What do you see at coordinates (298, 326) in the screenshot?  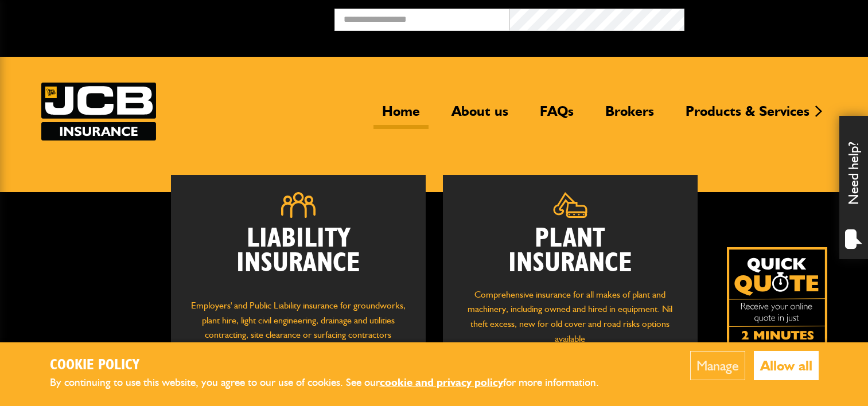 I see `p: Employers' and Public Liability insurance for groundworks, plant hire, light civil engineering, d...` at bounding box center [298, 326].